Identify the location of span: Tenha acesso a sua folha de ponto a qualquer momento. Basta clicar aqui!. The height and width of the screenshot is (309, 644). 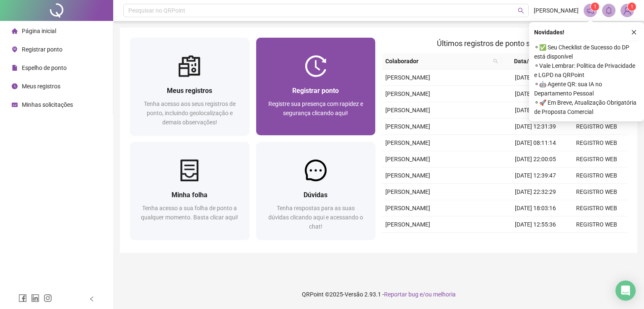
(190, 213).